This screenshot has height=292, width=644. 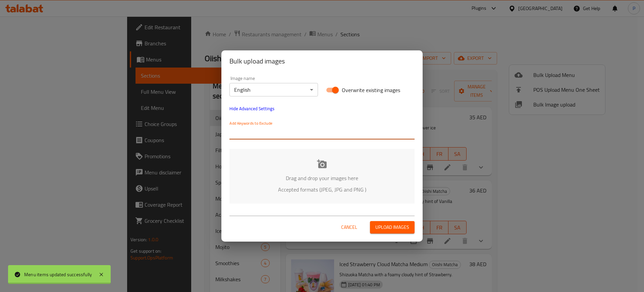 I want to click on h2: Bulk upload images, so click(x=322, y=61).